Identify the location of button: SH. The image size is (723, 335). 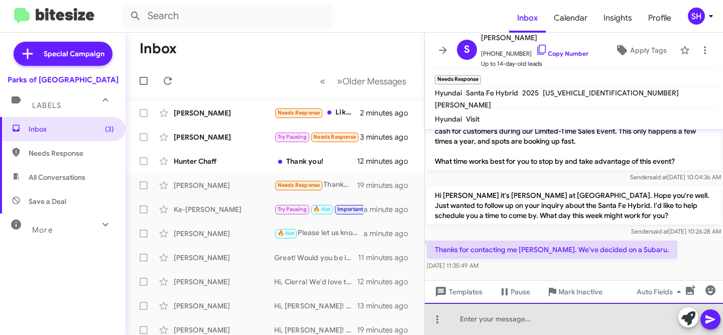
(696, 16).